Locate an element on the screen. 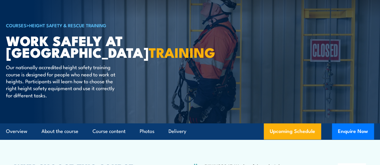 The image size is (380, 165). a: COURSES is located at coordinates (16, 25).